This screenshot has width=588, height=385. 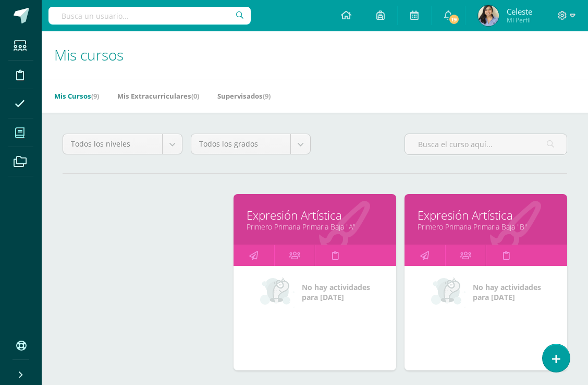 What do you see at coordinates (89, 55) in the screenshot?
I see `span: Mis cursos` at bounding box center [89, 55].